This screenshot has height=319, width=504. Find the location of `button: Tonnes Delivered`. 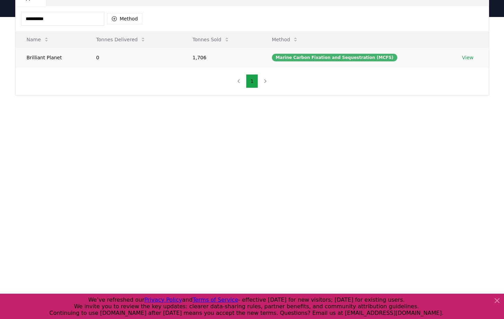

button: Tonnes Delivered is located at coordinates (121, 39).